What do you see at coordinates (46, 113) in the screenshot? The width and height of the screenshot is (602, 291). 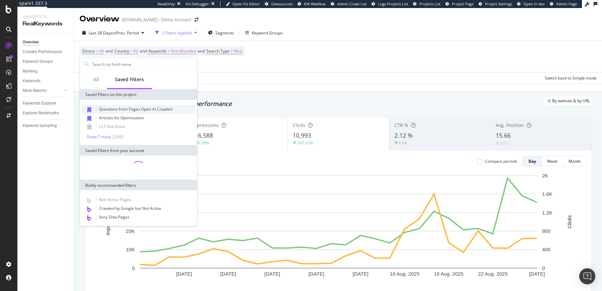 I see `a: Explorer Bookmarks` at bounding box center [46, 113].